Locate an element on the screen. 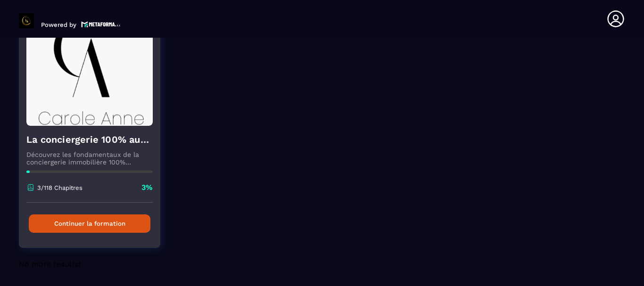 This screenshot has height=286, width=644. img: logo is located at coordinates (101, 24).